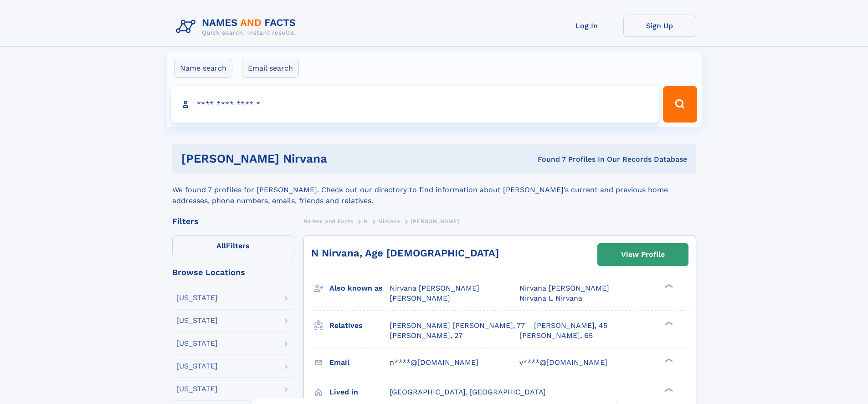 This screenshot has height=404, width=868. Describe the element at coordinates (415, 104) in the screenshot. I see `input: search input` at that location.